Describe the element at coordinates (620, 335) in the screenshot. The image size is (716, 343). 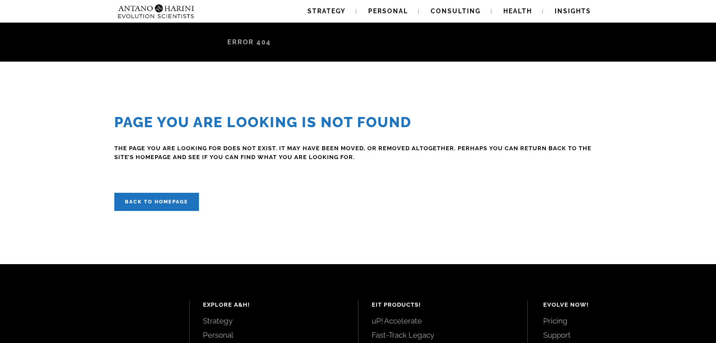
I see `a: Support` at that location.